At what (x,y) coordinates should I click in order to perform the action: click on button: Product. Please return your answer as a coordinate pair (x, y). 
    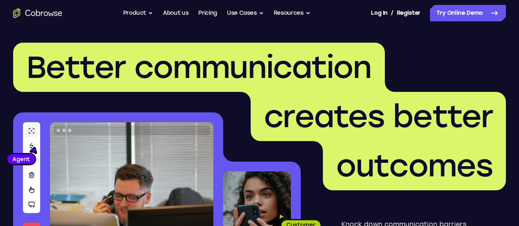
    Looking at the image, I should click on (138, 13).